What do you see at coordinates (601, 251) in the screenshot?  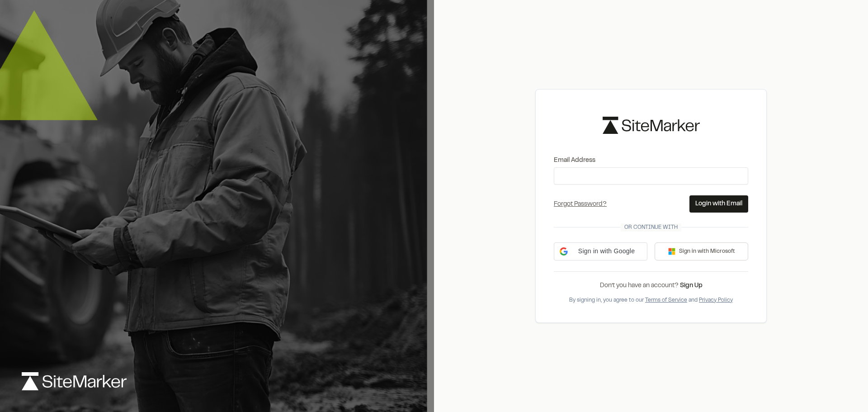 I see `div: Sign in with Google` at bounding box center [601, 251].